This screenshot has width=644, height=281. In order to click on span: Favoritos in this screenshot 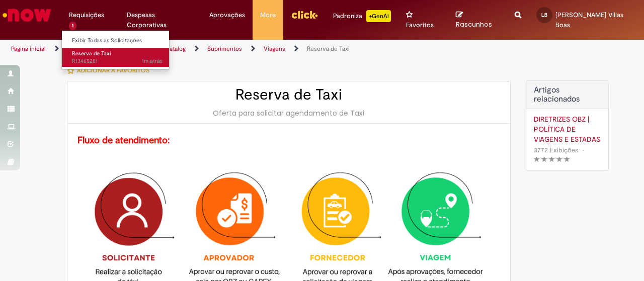, I will do `click(420, 25)`.